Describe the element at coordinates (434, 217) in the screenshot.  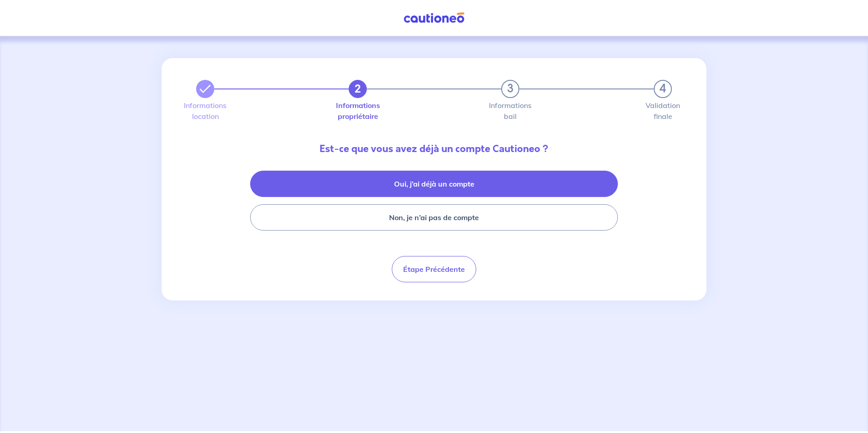
I see `button: Non, je n’ai pas de compte` at that location.